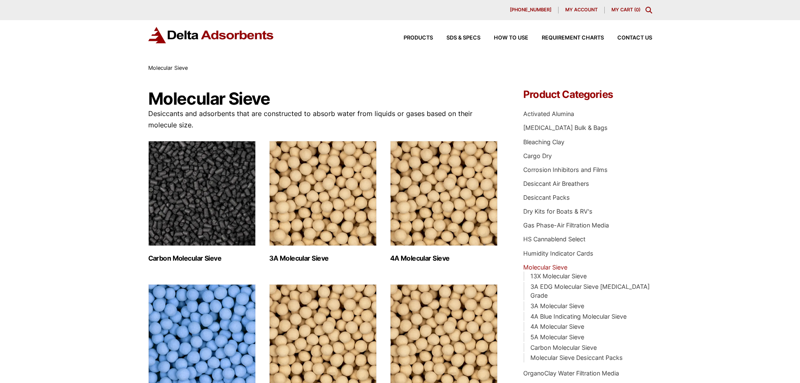  Describe the element at coordinates (557, 326) in the screenshot. I see `a: 4A Molecular Sieve` at that location.